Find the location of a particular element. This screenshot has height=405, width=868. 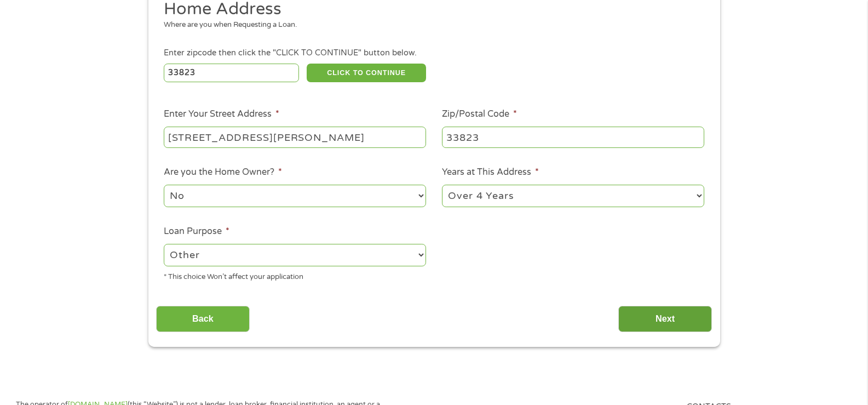

button: CLICK TO CONTINUE is located at coordinates (366, 73).